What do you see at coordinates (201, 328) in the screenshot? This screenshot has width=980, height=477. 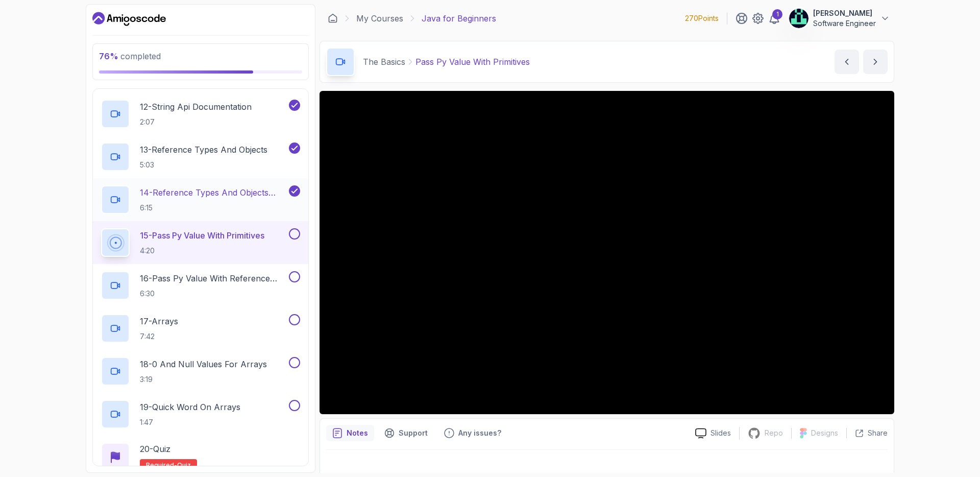 I see `button: 17-Arrays7:42` at bounding box center [201, 328].